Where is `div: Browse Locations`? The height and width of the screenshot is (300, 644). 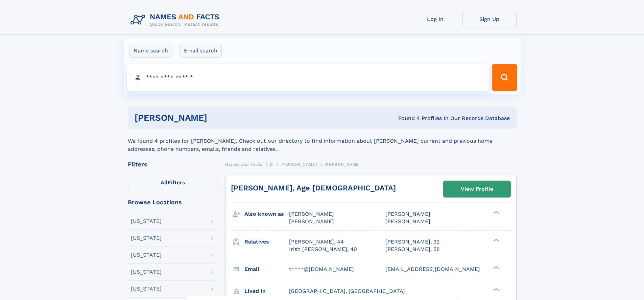
div: Browse Locations is located at coordinates (173, 202).